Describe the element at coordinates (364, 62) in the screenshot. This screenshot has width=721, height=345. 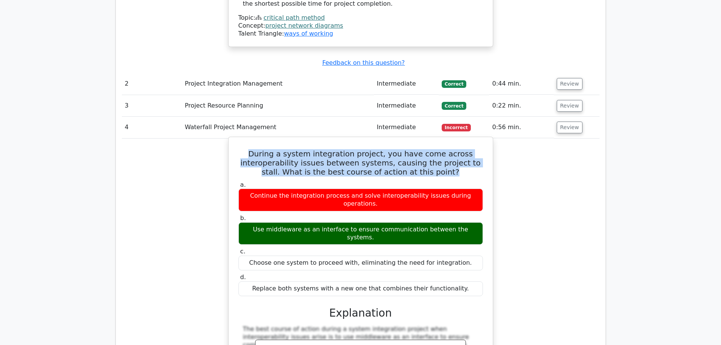
I see `a: Feedback on this question?` at that location.